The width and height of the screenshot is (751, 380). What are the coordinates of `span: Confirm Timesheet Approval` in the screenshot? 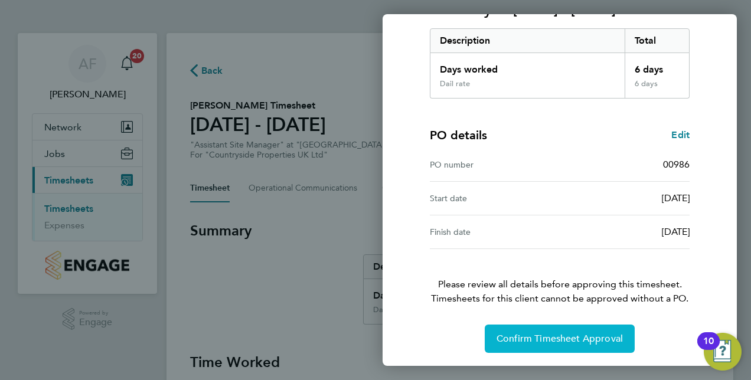 It's located at (560, 339).